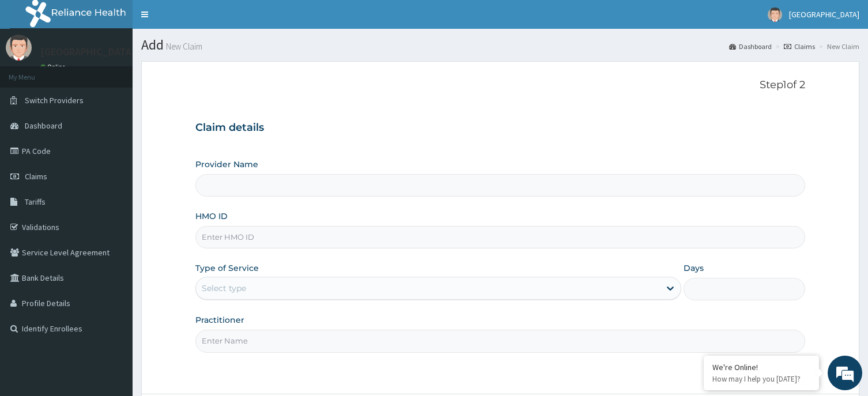 Image resolution: width=868 pixels, height=396 pixels. Describe the element at coordinates (220, 320) in the screenshot. I see `label: Practitioner` at that location.